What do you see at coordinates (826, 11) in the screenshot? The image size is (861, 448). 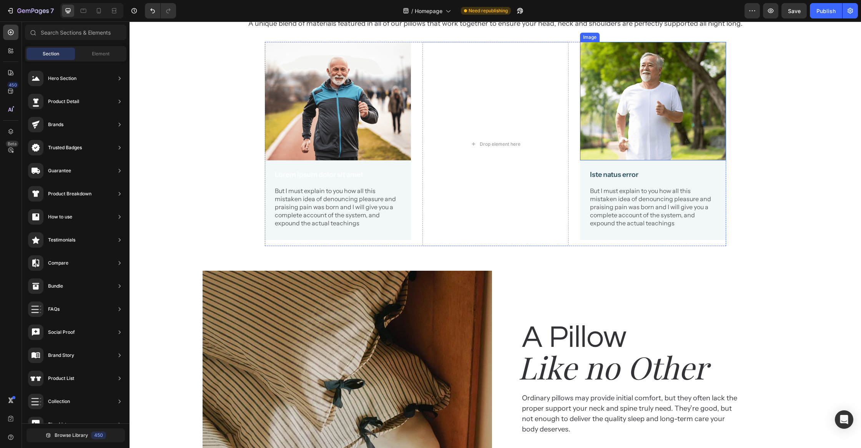 I see `div: Publish` at bounding box center [826, 11].